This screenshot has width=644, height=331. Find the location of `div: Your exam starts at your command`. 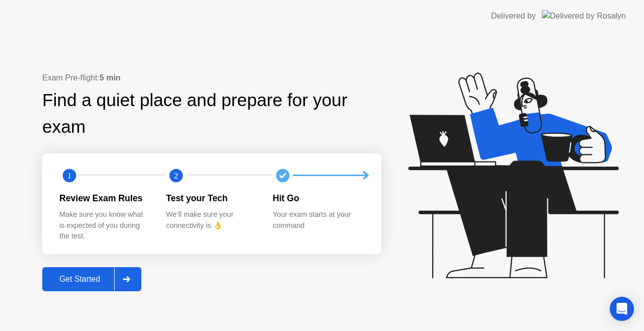

div: Your exam starts at your command is located at coordinates (318, 220).